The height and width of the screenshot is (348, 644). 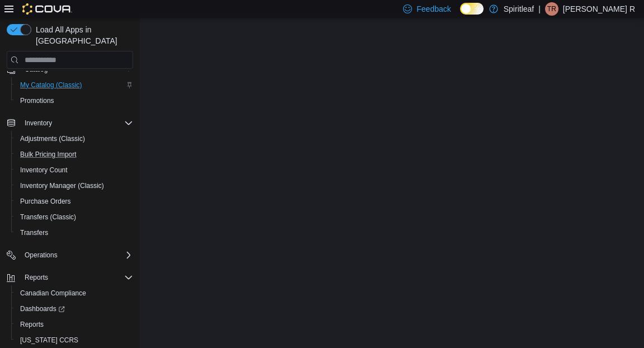 I want to click on a: Canadian Compliance, so click(x=53, y=294).